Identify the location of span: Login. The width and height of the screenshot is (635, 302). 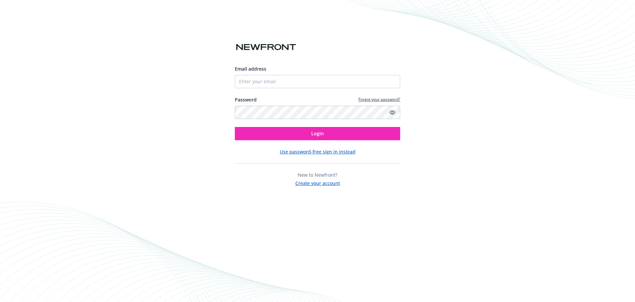
(318, 133).